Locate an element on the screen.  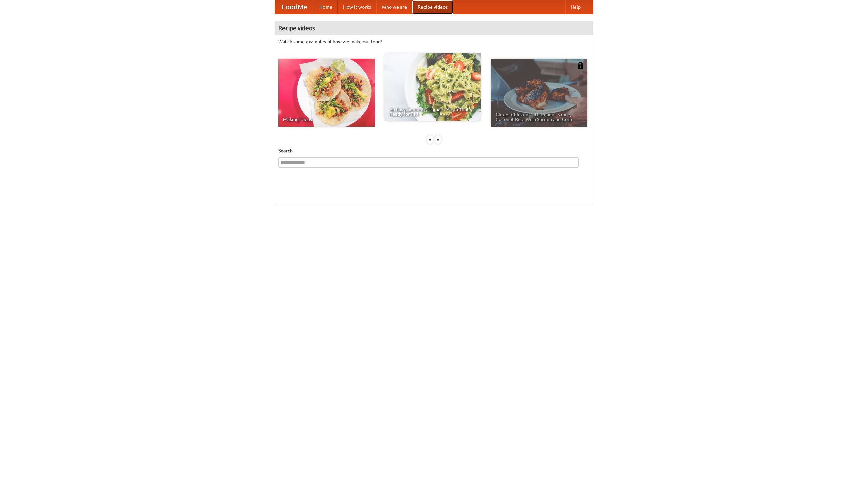
a: Making Tacos is located at coordinates (327, 92).